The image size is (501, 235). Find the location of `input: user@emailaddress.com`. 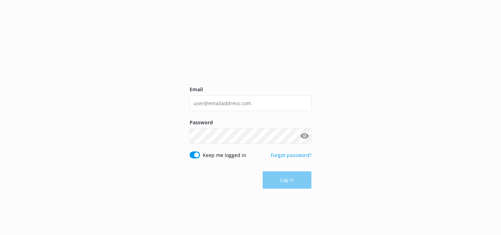

input: user@emailaddress.com is located at coordinates (250, 103).